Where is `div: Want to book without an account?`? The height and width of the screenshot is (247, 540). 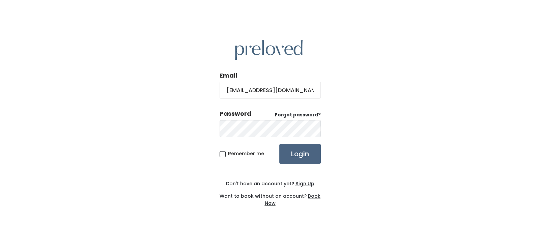 div: Want to book without an account? is located at coordinates (270, 197).